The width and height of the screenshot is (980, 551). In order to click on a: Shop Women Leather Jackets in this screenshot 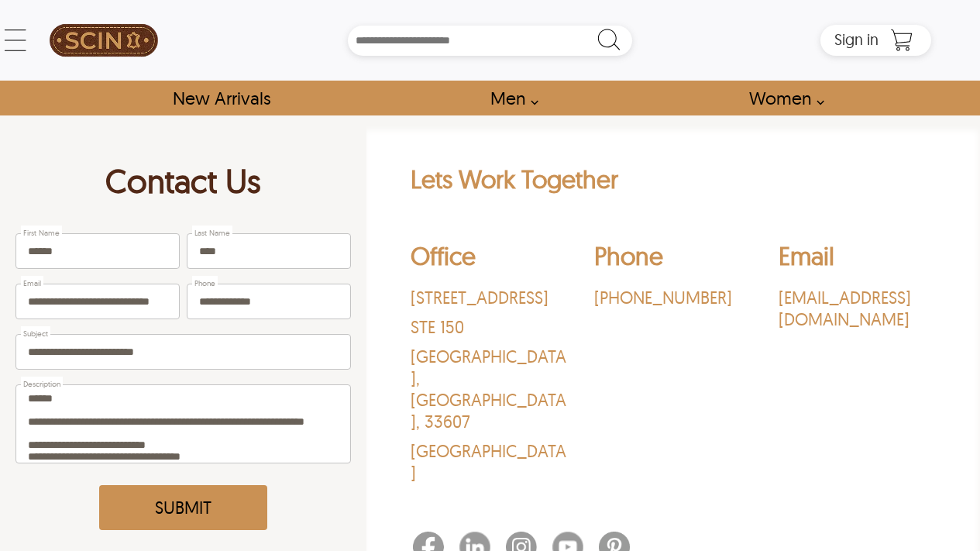, I will do `click(781, 97)`.